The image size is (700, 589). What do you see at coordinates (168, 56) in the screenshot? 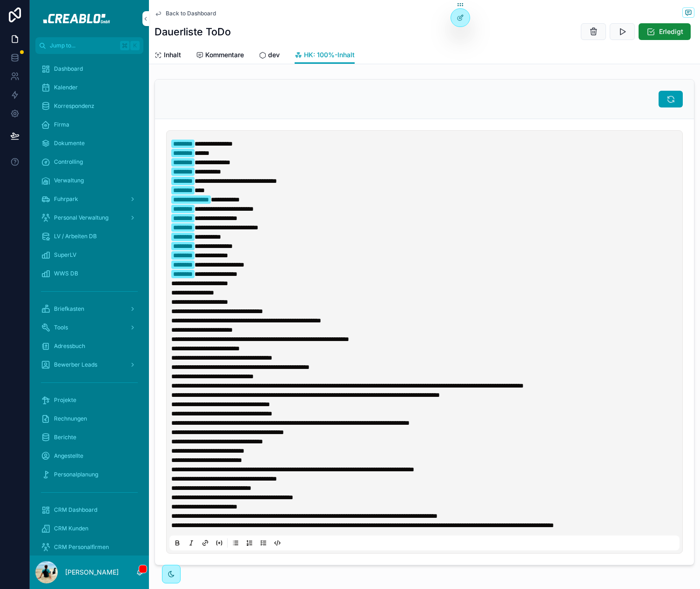
I see `a: Inhalt` at bounding box center [168, 56].